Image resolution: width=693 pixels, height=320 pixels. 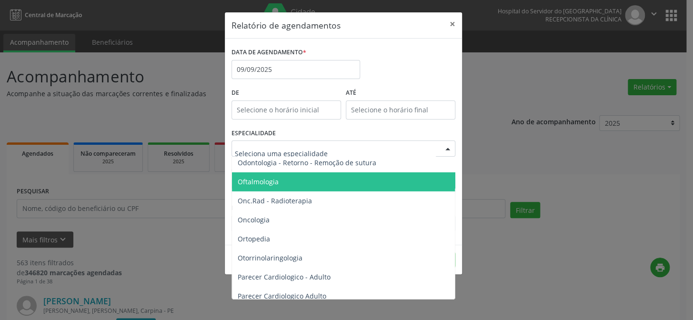 I want to click on span: Oncologia, so click(x=253, y=220).